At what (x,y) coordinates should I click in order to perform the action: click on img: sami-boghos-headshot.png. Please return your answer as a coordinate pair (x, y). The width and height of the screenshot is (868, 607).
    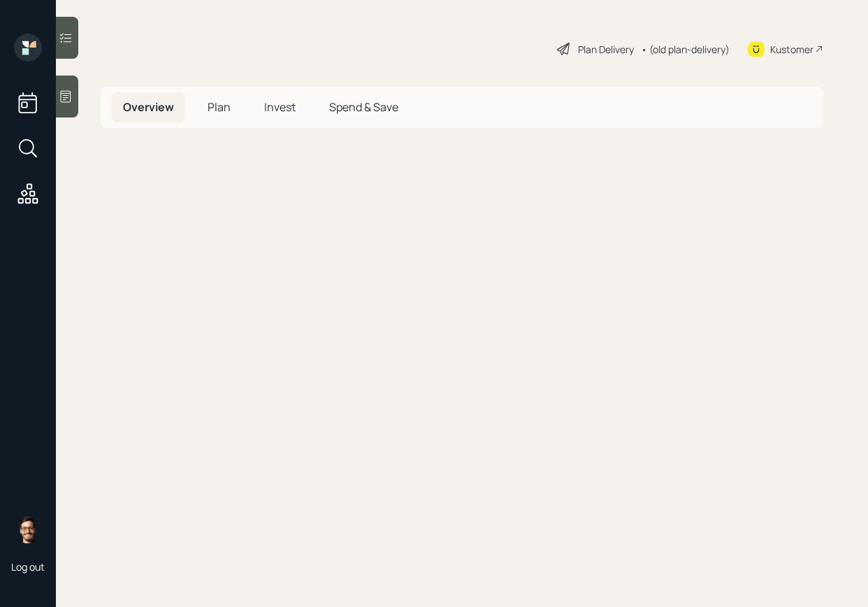
    Looking at the image, I should click on (28, 529).